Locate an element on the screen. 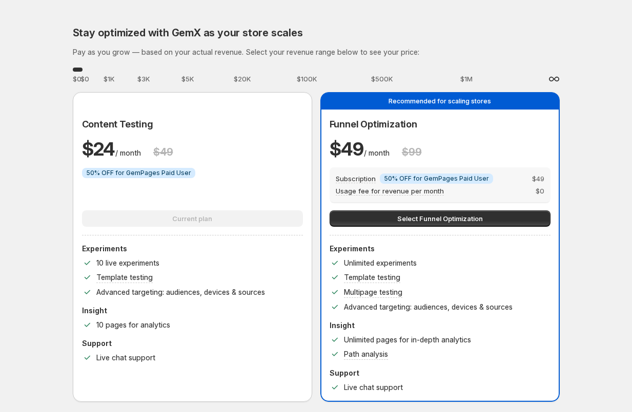 The width and height of the screenshot is (632, 412). span: Funnel Optimization is located at coordinates (373, 124).